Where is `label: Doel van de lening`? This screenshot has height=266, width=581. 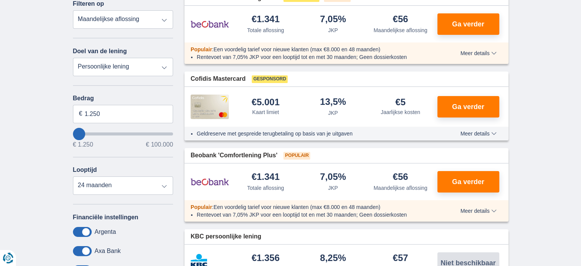
label: Doel van de lening is located at coordinates (100, 51).